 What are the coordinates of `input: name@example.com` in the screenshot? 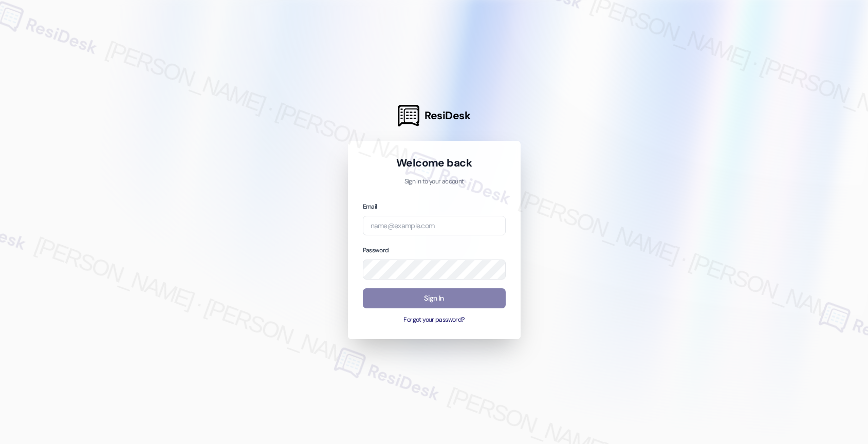 It's located at (434, 225).